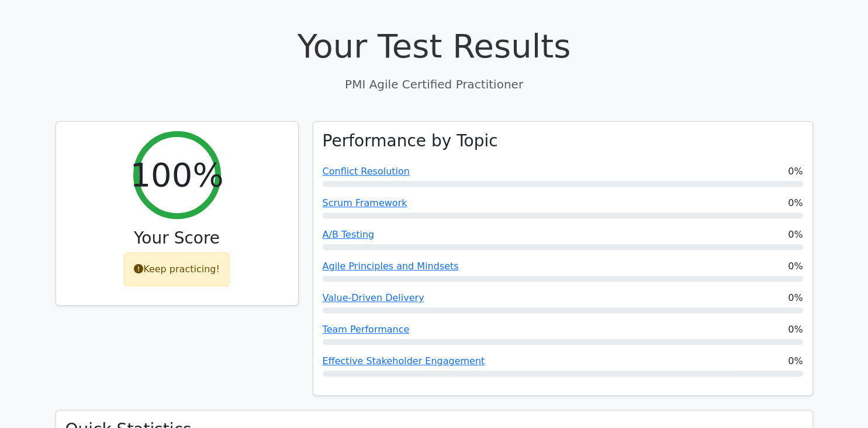  Describe the element at coordinates (348, 234) in the screenshot. I see `a: A/B Testing` at that location.